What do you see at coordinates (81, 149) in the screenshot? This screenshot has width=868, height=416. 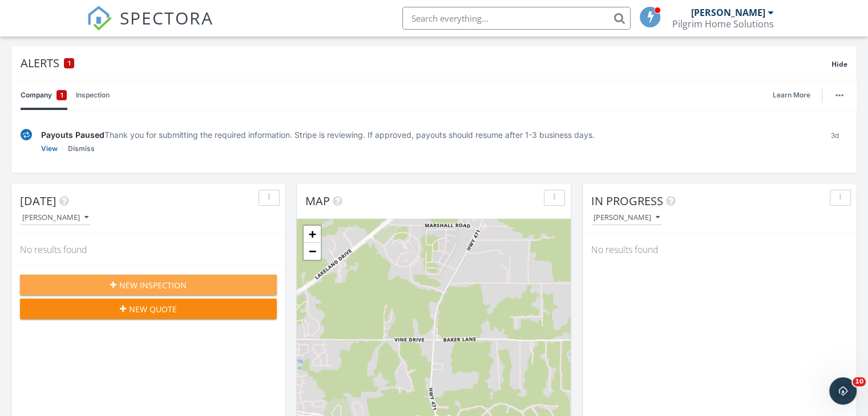 I see `a: Dismiss` at bounding box center [81, 149].